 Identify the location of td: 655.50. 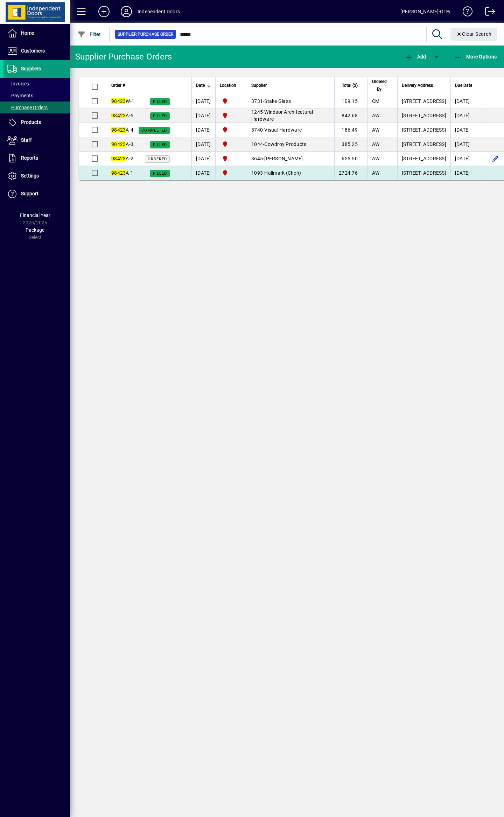
(351, 159).